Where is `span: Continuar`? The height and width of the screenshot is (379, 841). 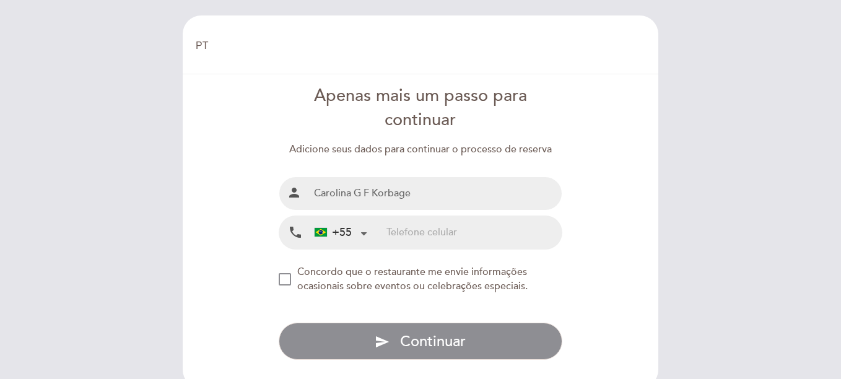 span: Continuar is located at coordinates (433, 341).